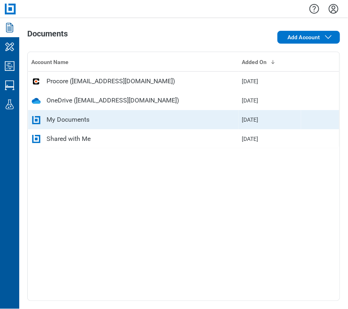 Image resolution: width=348 pixels, height=309 pixels. What do you see at coordinates (334, 9) in the screenshot?
I see `button: Settings` at bounding box center [334, 9].